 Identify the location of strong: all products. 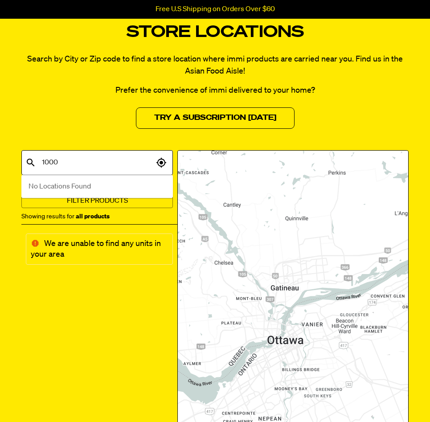
(93, 217).